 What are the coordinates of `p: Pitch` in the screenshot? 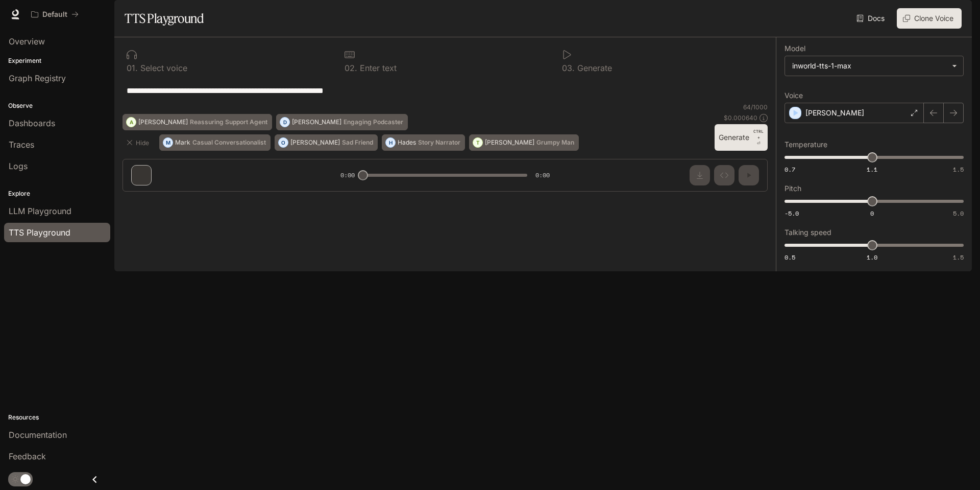 It's located at (792, 189).